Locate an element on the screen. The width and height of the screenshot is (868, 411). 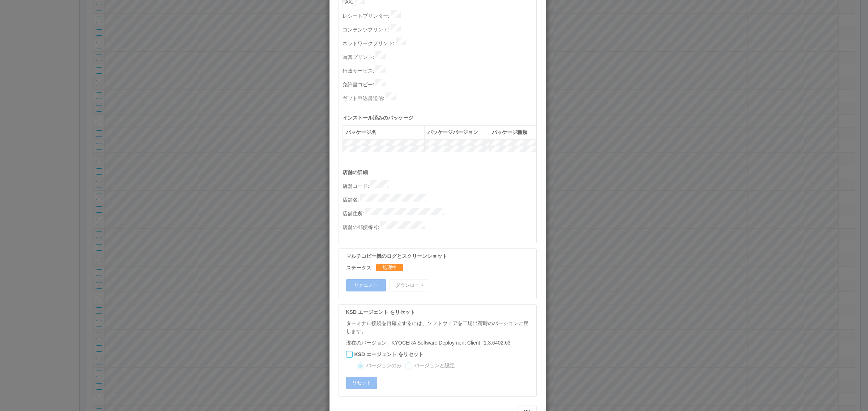
label: KSD エージェント をリセット is located at coordinates (389, 355).